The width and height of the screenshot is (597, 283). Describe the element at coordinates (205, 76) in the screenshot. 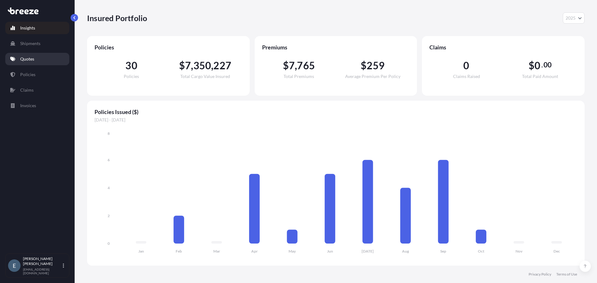

I see `span: Total Cargo Value Insured` at that location.